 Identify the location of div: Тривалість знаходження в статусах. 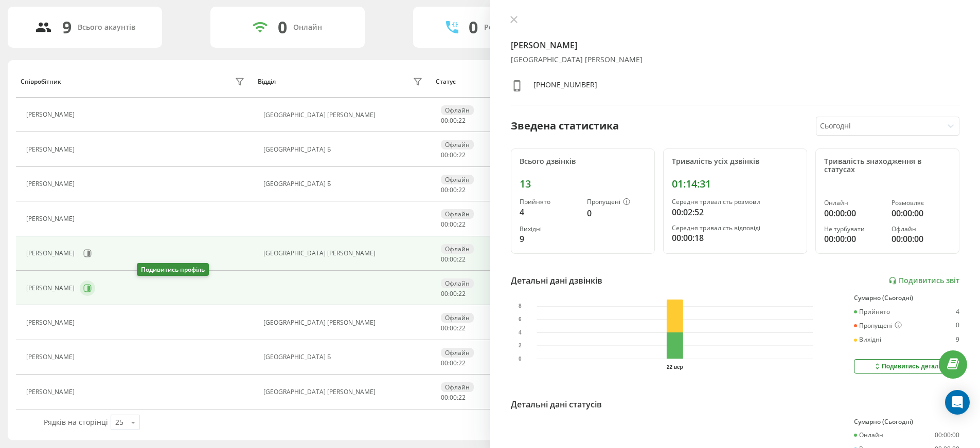
(887, 166).